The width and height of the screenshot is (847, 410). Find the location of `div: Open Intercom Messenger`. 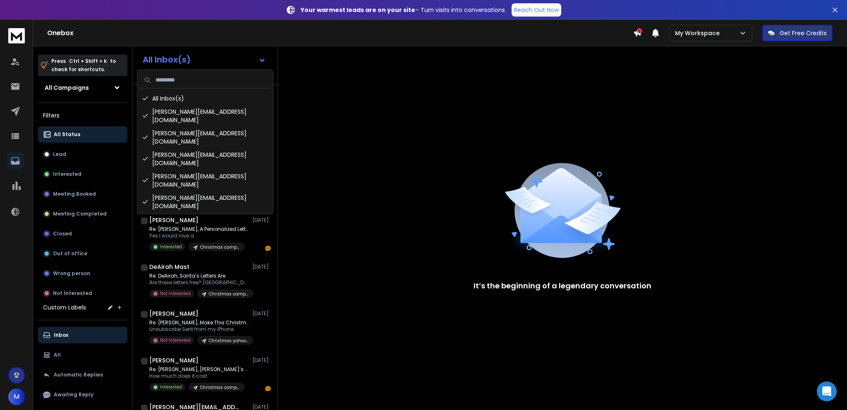

div: Open Intercom Messenger is located at coordinates (827, 391).